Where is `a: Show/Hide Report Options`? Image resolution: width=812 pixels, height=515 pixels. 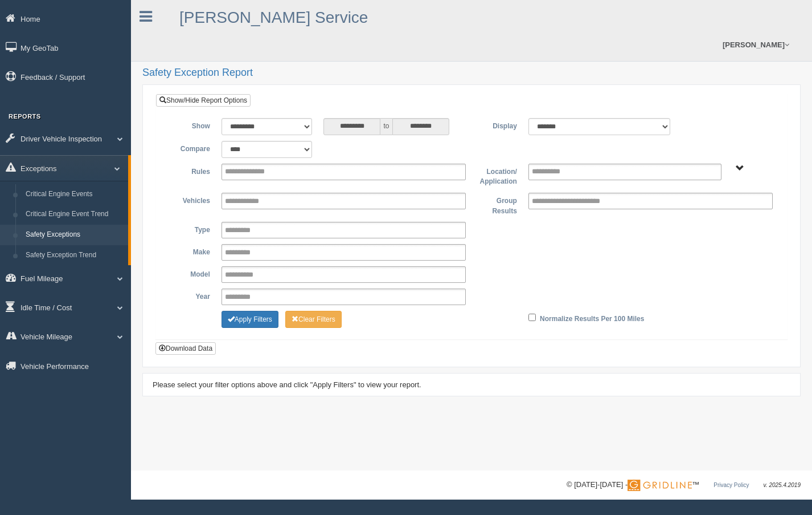 a: Show/Hide Report Options is located at coordinates (203, 100).